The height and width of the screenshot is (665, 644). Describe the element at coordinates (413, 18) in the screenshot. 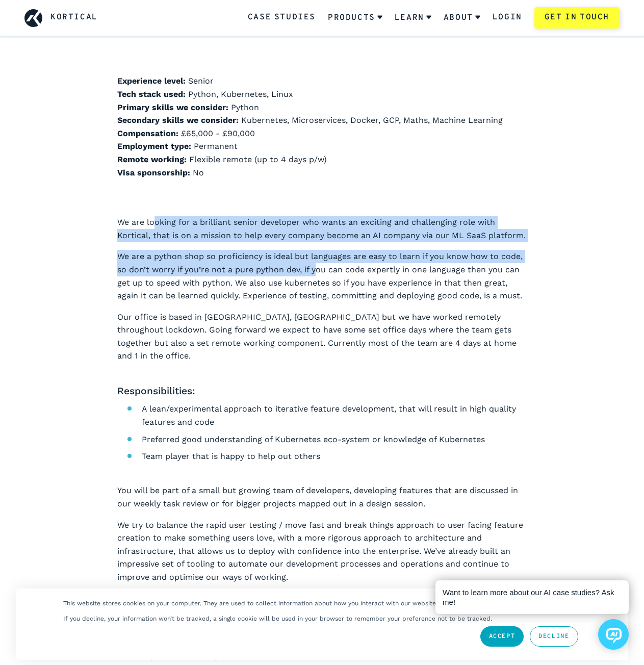

I see `a: Learn` at that location.